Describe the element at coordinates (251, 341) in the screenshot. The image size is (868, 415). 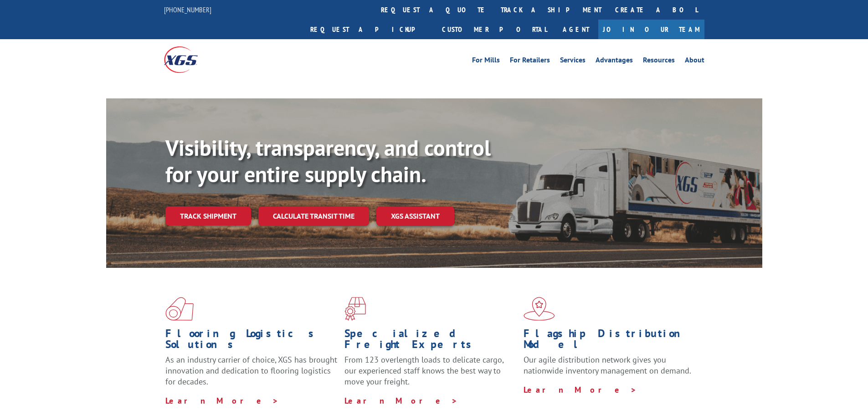
I see `h1: Flooring Logistics Solutions` at that location.